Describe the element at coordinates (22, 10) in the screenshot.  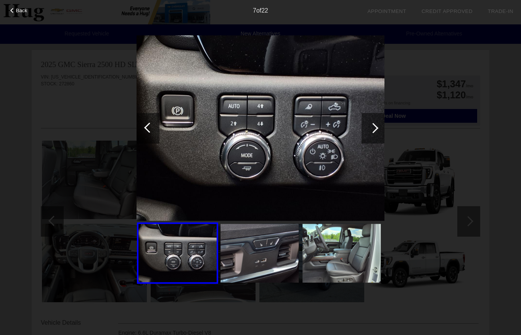
I see `span: Back` at that location.